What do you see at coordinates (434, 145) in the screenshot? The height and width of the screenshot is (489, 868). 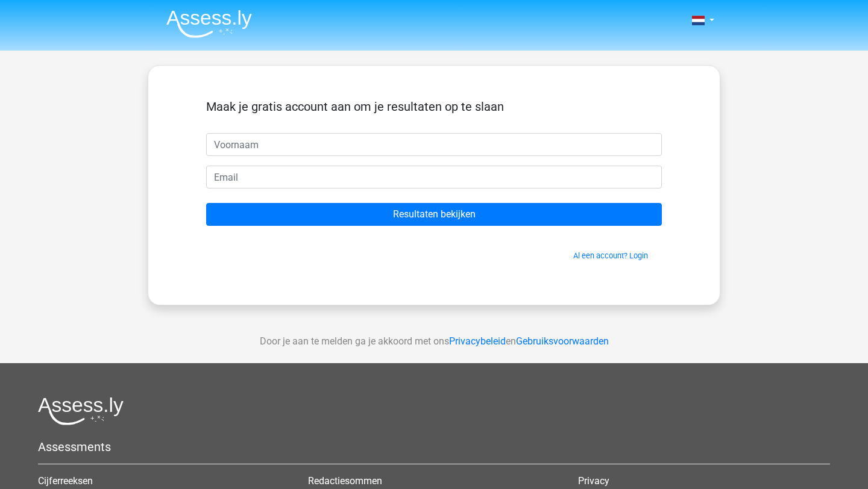 I see `input: Voornaam` at bounding box center [434, 145].